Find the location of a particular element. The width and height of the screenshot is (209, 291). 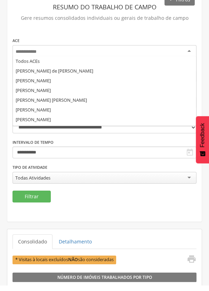

a: Detalhamento is located at coordinates (75, 247).